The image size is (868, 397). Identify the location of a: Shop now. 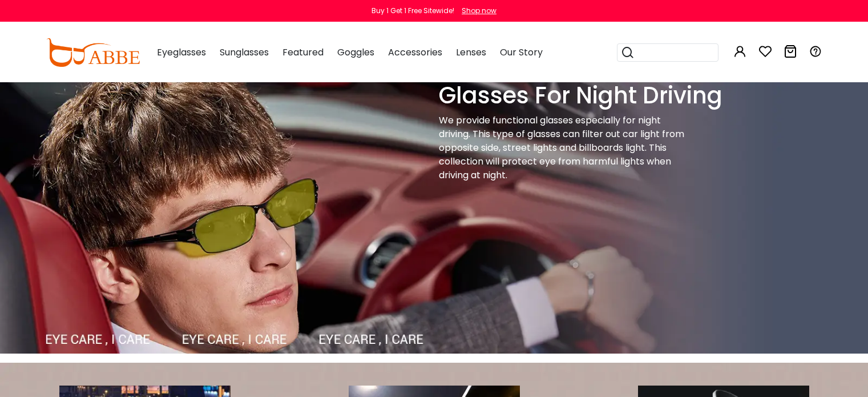
(476, 10).